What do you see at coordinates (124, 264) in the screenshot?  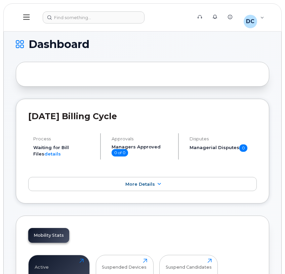 I see `div: Suspended Devices` at bounding box center [124, 264].